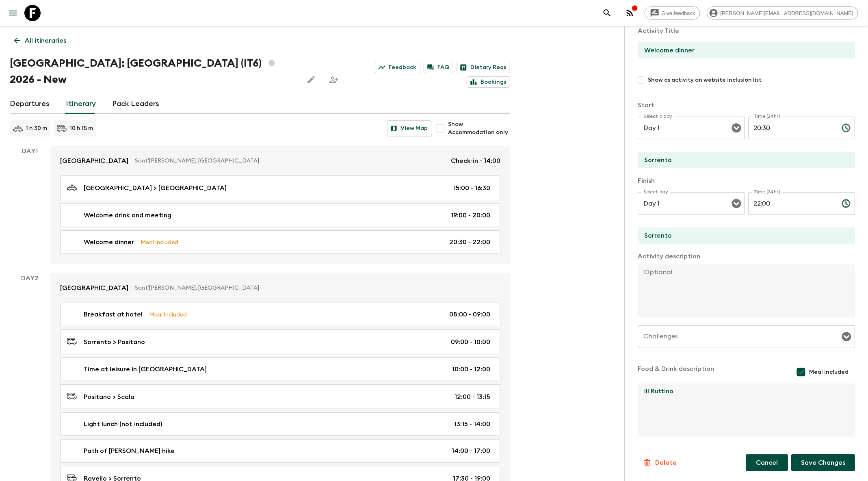  Describe the element at coordinates (281, 215) in the screenshot. I see `a: Welcome drink and meeting19:00 - 20:00` at that location.